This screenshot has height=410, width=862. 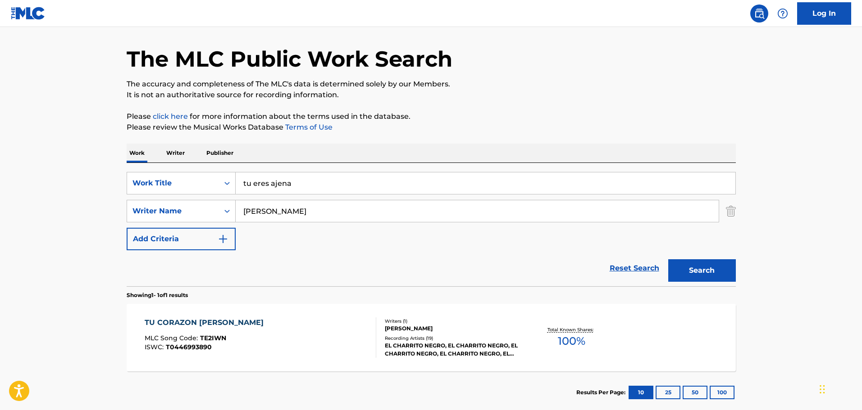 I want to click on a: click here, so click(x=170, y=116).